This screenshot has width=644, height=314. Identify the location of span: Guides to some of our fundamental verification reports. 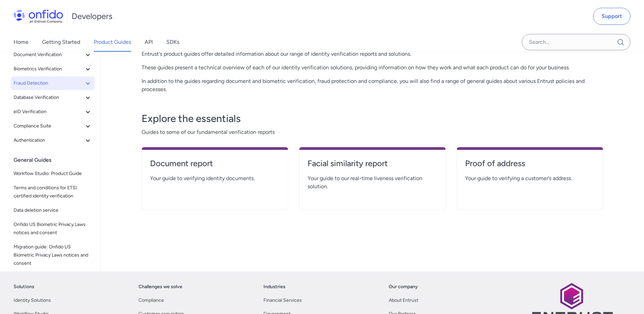
(372, 132).